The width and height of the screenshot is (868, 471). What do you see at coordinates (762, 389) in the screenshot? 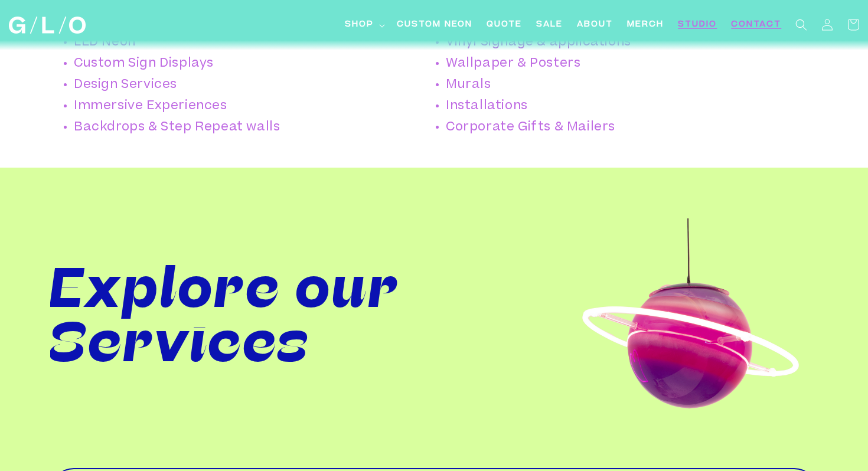
I see `div: Chat Widget` at bounding box center [762, 389].